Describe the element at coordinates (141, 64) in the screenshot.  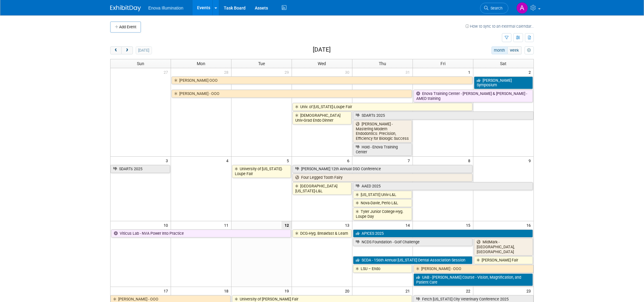
I see `span: Sun` at that location.